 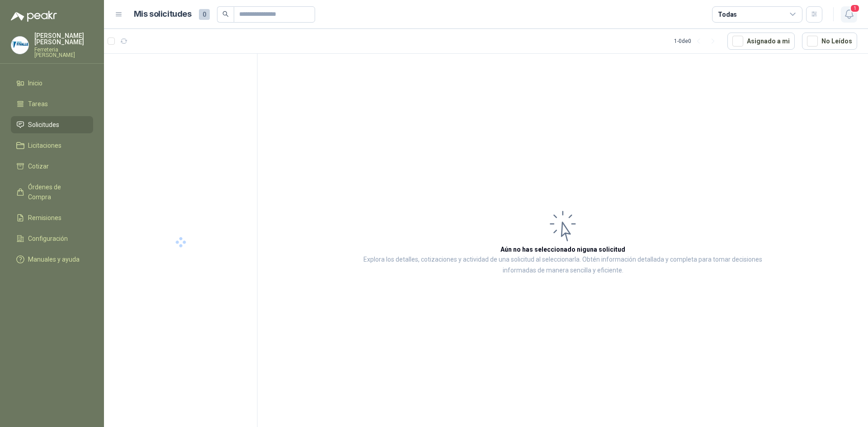 I want to click on span: Inicio, so click(x=35, y=83).